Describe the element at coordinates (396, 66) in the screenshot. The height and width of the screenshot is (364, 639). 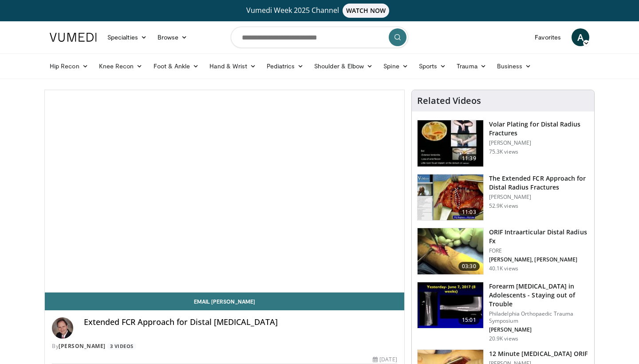
I see `a: Spine` at that location.